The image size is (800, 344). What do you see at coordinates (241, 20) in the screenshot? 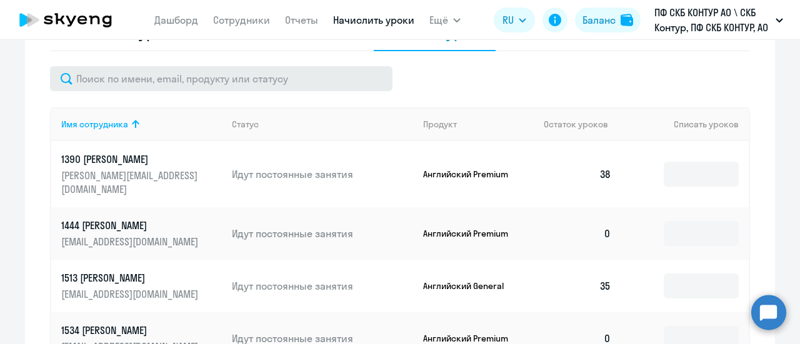
I see `a: Сотрудники` at bounding box center [241, 20].